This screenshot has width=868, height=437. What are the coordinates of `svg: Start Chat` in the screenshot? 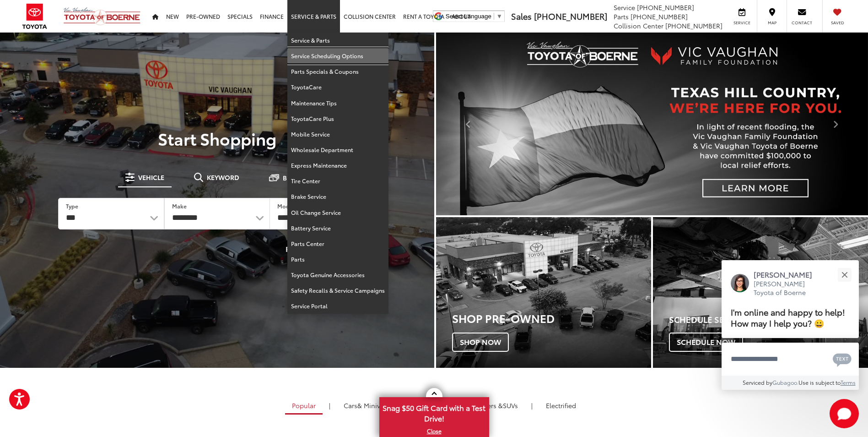 It's located at (844, 414).